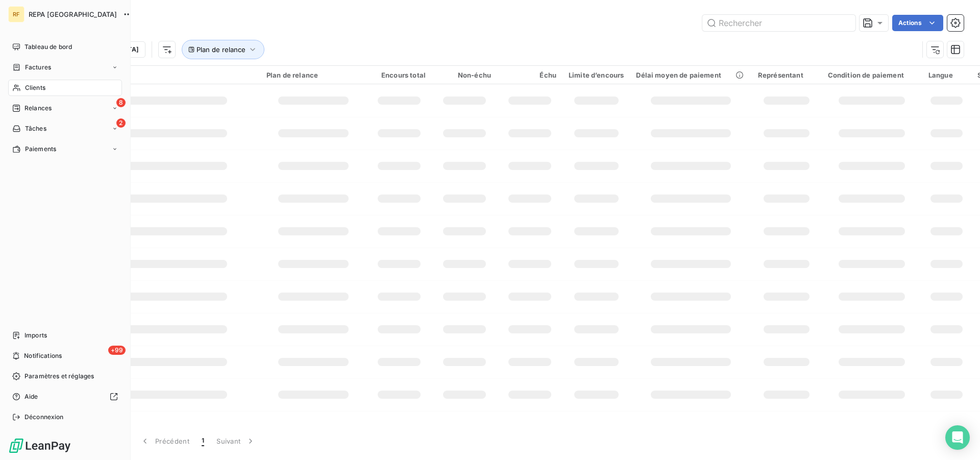 The image size is (980, 460). Describe the element at coordinates (121, 103) in the screenshot. I see `span: 8` at that location.